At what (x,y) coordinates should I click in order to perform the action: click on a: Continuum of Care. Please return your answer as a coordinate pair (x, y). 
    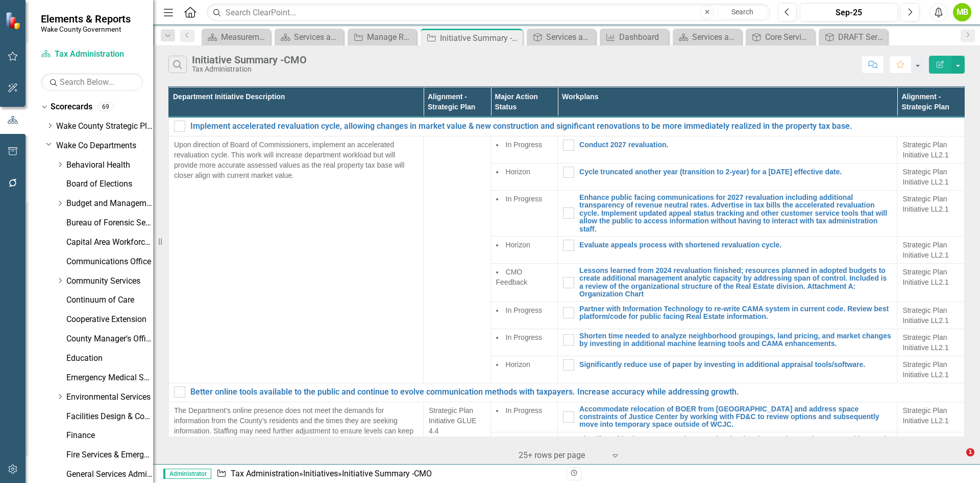
    Looking at the image, I should click on (110, 299).